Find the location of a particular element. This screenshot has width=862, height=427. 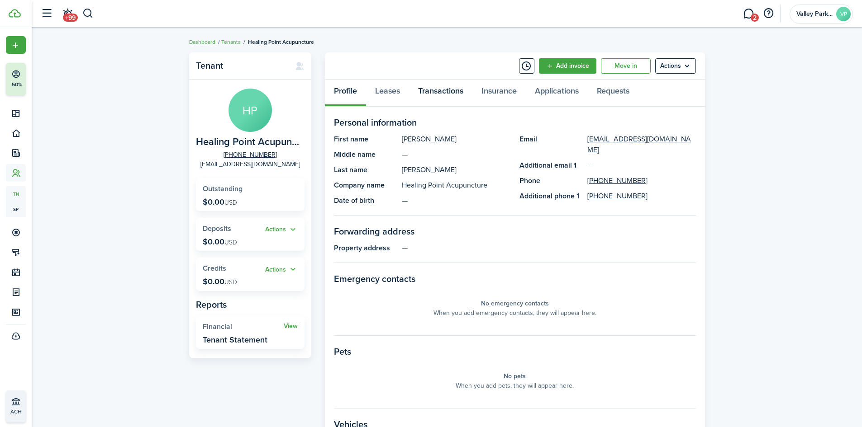

panel-main-title: Tenant is located at coordinates (241, 66).